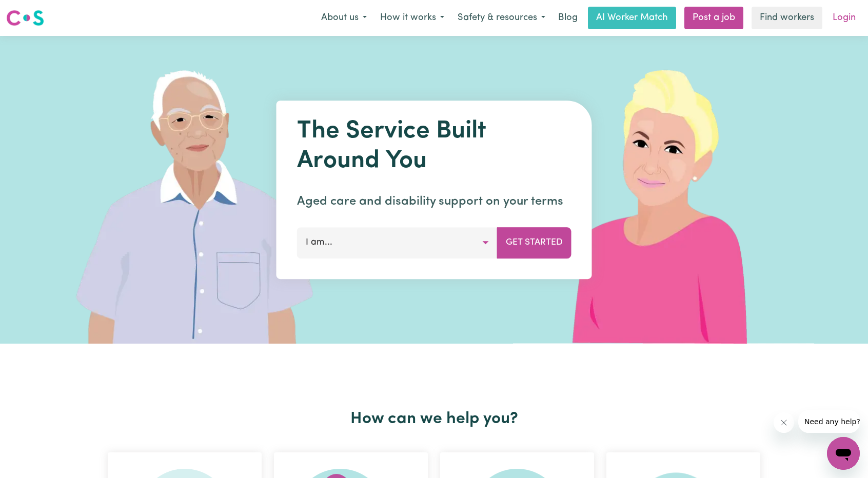 The height and width of the screenshot is (478, 868). What do you see at coordinates (534, 243) in the screenshot?
I see `button: Get Started` at bounding box center [534, 243].